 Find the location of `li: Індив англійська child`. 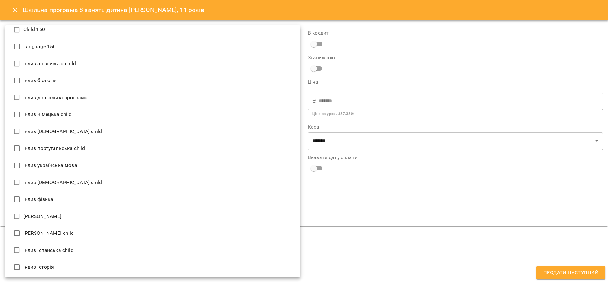

li: Індив англійська child is located at coordinates (153, 64).